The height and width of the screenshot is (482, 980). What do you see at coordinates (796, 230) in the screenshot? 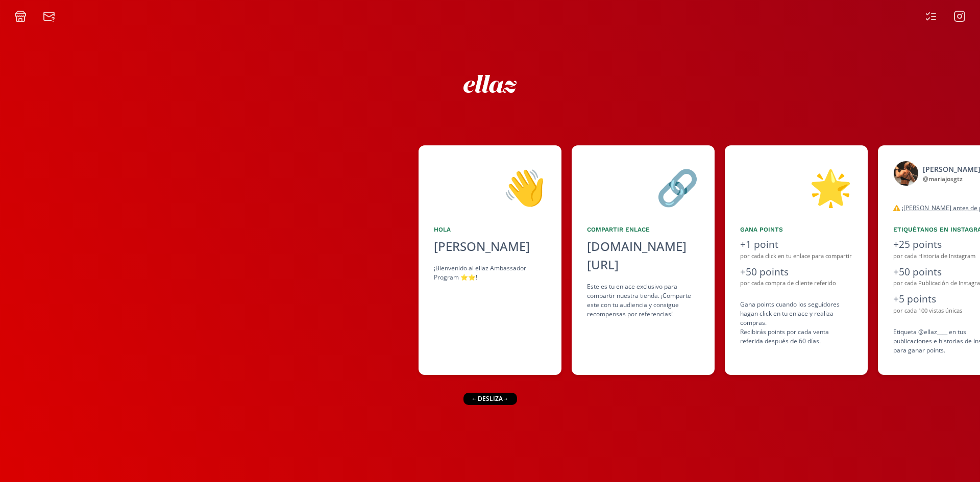
I see `div: Gana points` at bounding box center [796, 230].